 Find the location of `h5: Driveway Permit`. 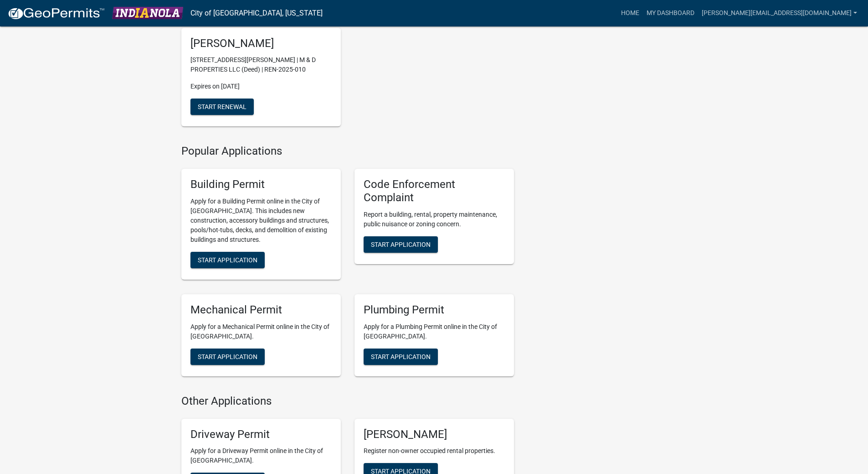

h5: Driveway Permit is located at coordinates (261, 434).